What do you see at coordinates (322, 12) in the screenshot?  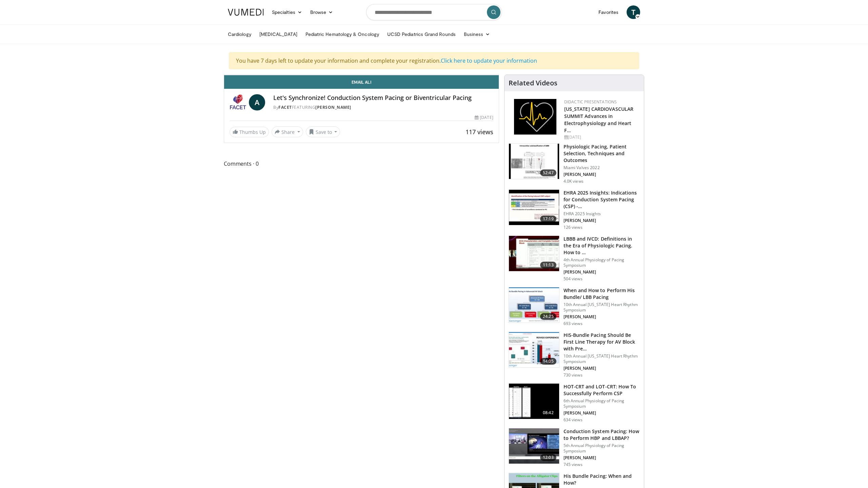 I see `a: Browse` at bounding box center [322, 12].